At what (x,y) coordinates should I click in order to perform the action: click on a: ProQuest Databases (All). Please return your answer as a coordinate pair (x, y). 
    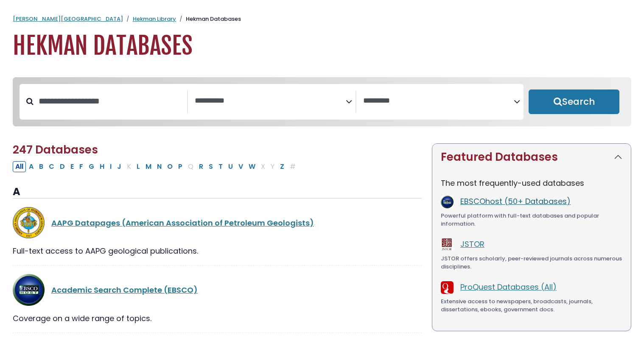
    Looking at the image, I should click on (508, 287).